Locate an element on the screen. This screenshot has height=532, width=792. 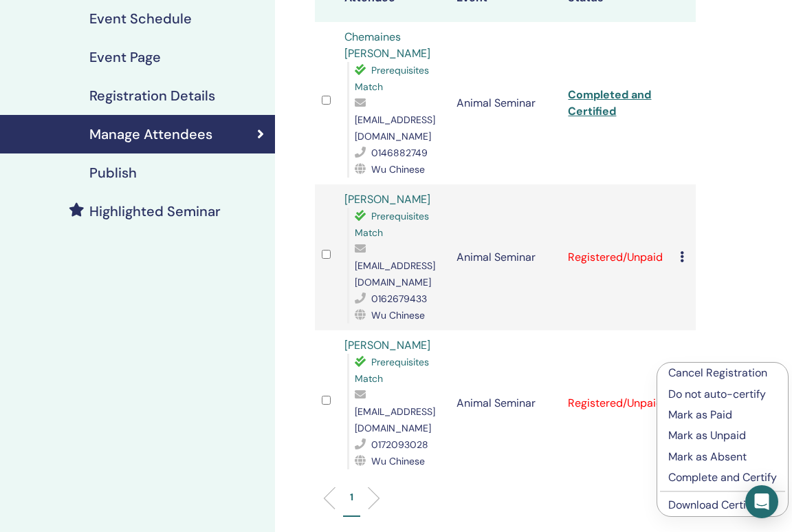
p: Cancel Registration is located at coordinates (723, 373).